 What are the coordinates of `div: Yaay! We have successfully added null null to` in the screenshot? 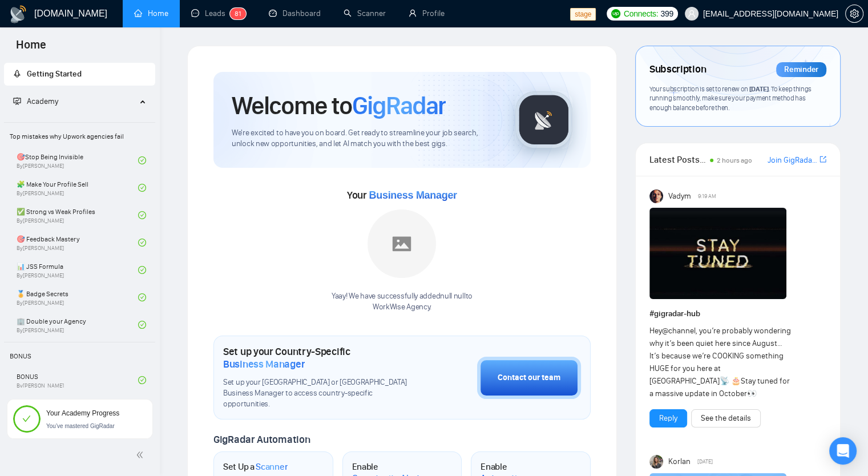 It's located at (401, 302).